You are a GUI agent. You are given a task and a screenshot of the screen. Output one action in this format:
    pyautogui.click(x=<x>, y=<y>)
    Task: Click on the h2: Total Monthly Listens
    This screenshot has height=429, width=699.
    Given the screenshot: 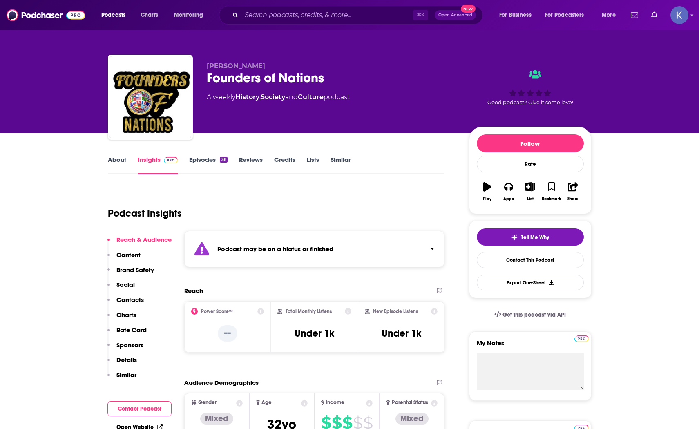 What is the action you would take?
    pyautogui.click(x=309, y=311)
    